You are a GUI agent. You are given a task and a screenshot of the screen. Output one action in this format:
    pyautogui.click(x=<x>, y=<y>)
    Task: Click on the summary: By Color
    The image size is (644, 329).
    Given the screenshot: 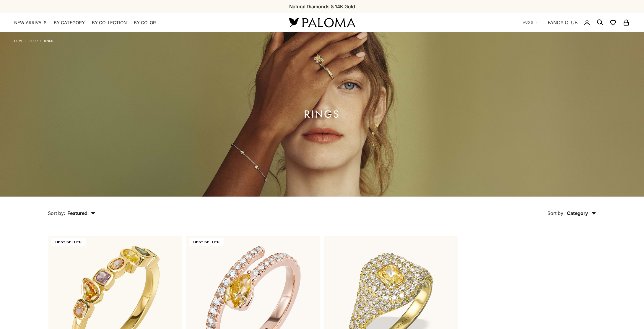 What is the action you would take?
    pyautogui.click(x=145, y=23)
    